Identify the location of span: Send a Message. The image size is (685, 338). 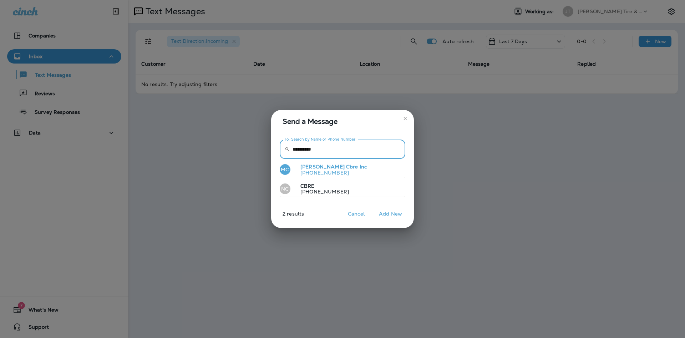
(344, 121).